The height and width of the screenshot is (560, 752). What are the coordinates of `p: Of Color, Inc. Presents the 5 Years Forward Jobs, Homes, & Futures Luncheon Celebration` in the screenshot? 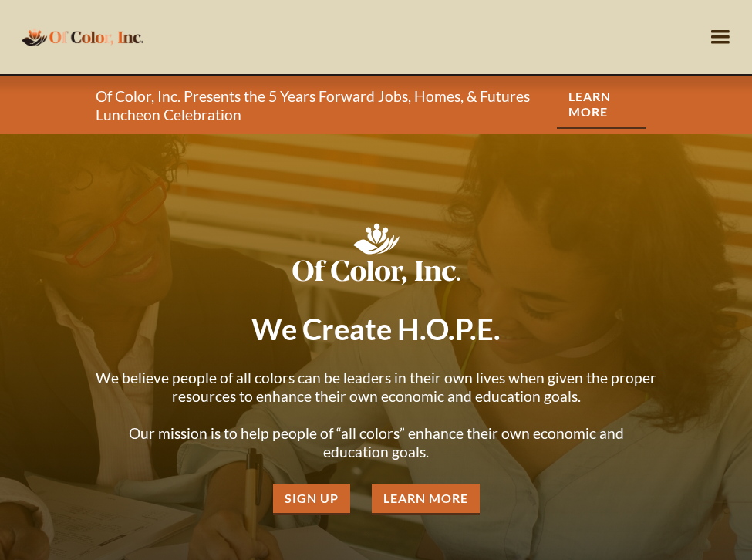 It's located at (321, 106).